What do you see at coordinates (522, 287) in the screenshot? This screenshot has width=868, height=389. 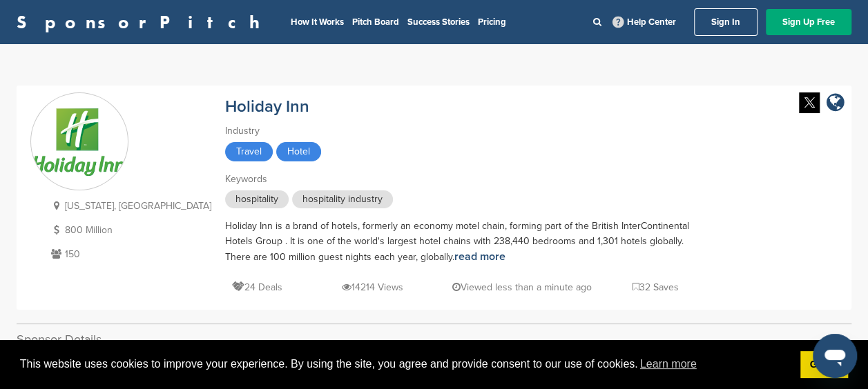 I see `p: Viewed less than a minute ago` at bounding box center [522, 287].